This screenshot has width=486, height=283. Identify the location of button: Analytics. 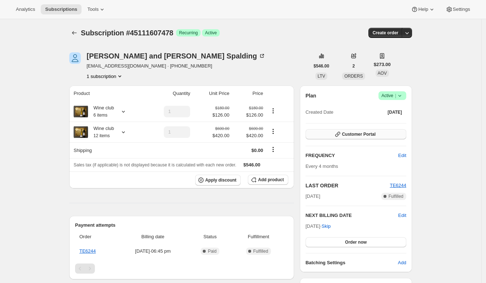
(25, 9).